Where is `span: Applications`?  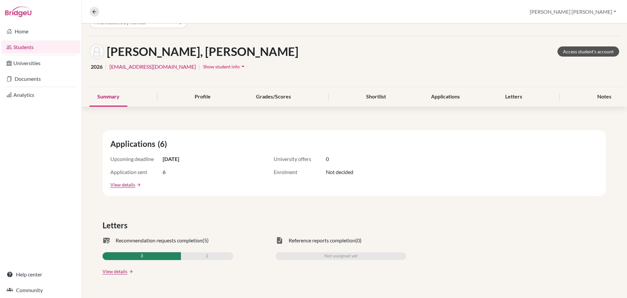 span: Applications is located at coordinates (134, 144).